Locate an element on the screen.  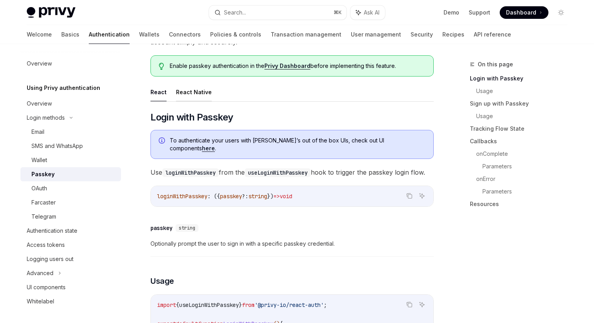
div: Email is located at coordinates (38, 132).